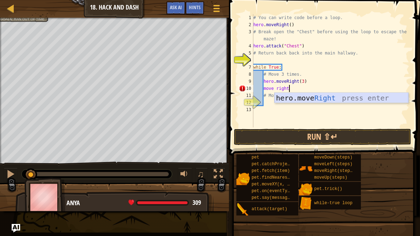 This screenshot has width=420, height=236. What do you see at coordinates (331, 178) in the screenshot?
I see `span: moveUp(steps)` at bounding box center [331, 178].